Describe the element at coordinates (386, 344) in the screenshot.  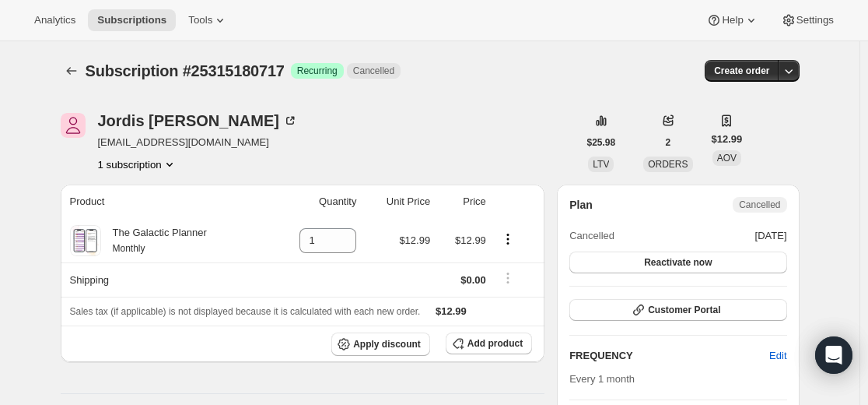
I see `span: Apply discount` at that location.